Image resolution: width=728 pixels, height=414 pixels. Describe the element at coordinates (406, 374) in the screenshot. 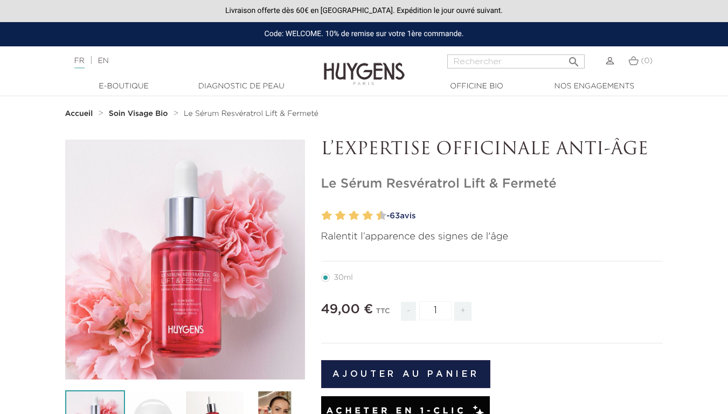

I see `button: Ajouter au panier` at that location.